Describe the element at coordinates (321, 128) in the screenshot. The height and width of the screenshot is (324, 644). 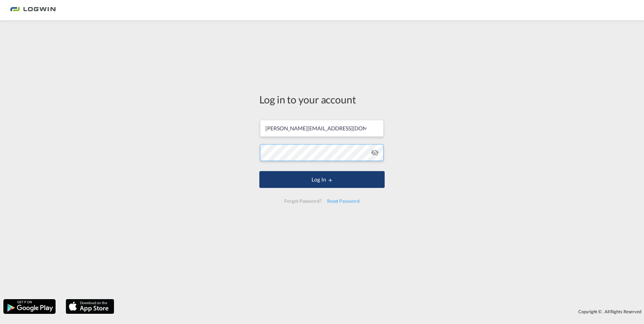
I see `input: Enter email/phone number` at that location.